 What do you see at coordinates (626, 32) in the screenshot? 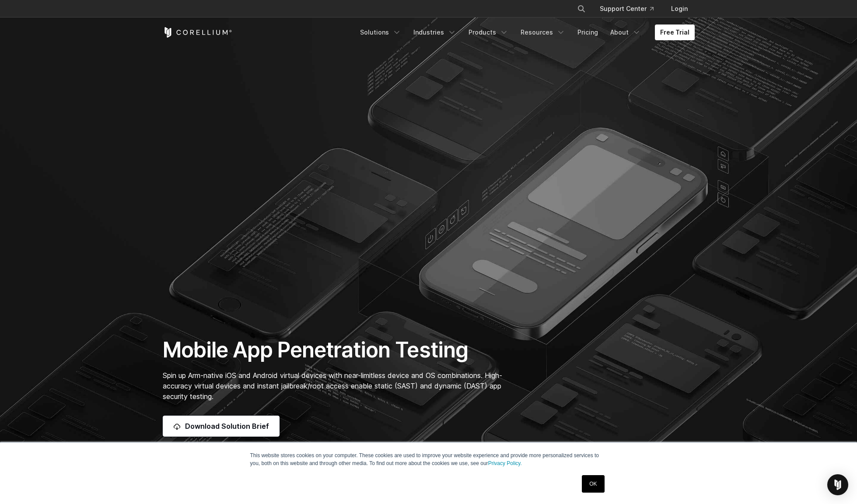
I see `a: About` at bounding box center [626, 32].